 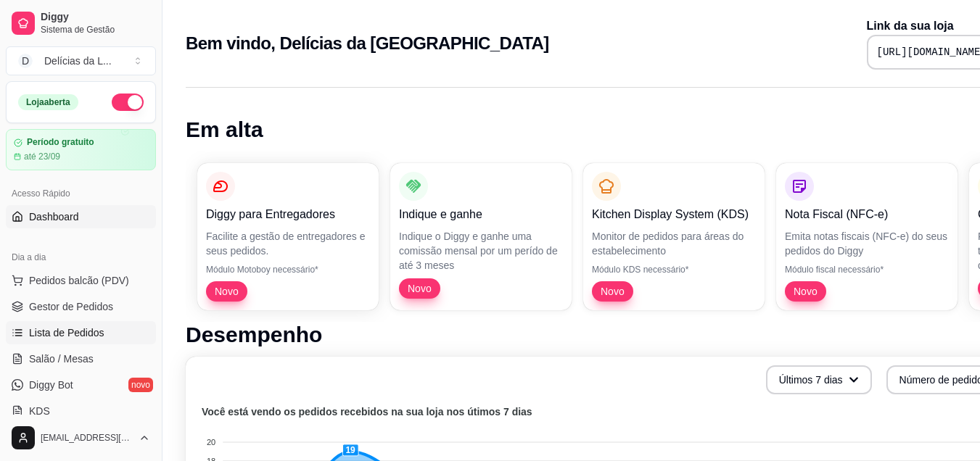 What do you see at coordinates (61, 359) in the screenshot?
I see `span: Salão / Mesas` at bounding box center [61, 359].